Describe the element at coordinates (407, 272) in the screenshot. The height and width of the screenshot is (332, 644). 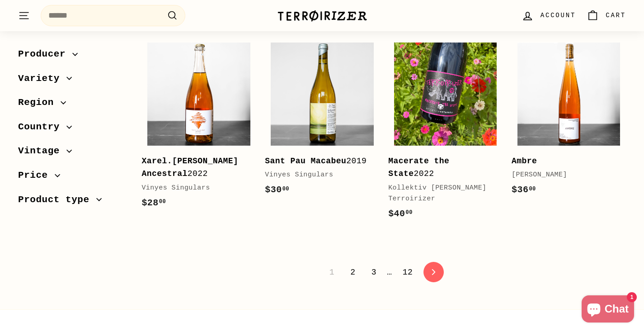
I see `a: 12` at that location.